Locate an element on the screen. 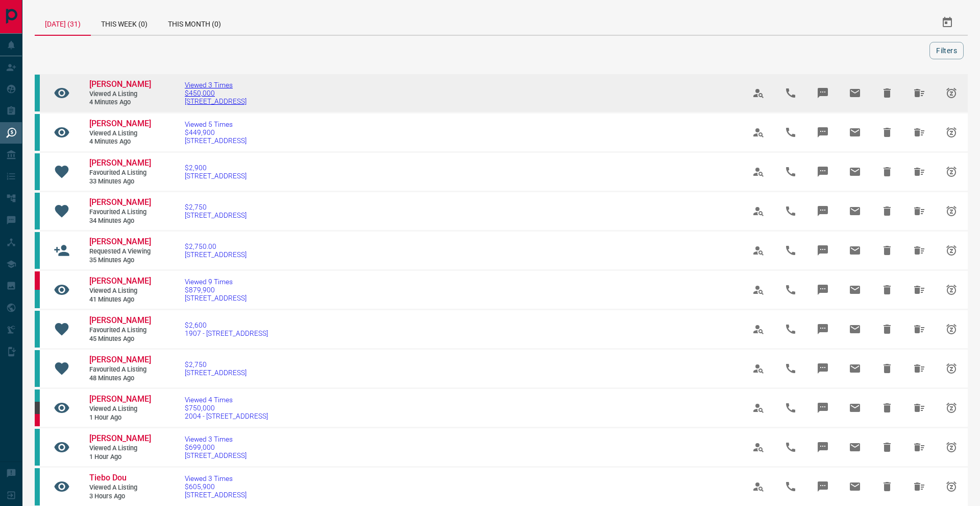 The height and width of the screenshot is (506, 980). span: $750,000 is located at coordinates (226, 408).